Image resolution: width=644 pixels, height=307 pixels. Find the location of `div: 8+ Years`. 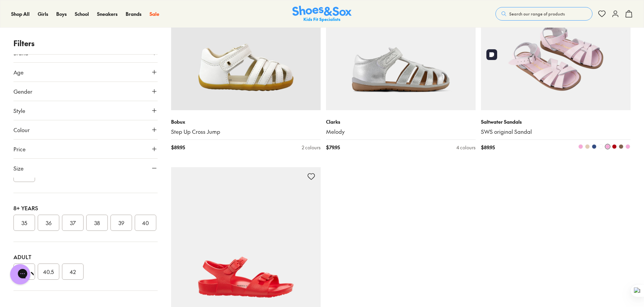

div: 8+ Years is located at coordinates (86, 208).